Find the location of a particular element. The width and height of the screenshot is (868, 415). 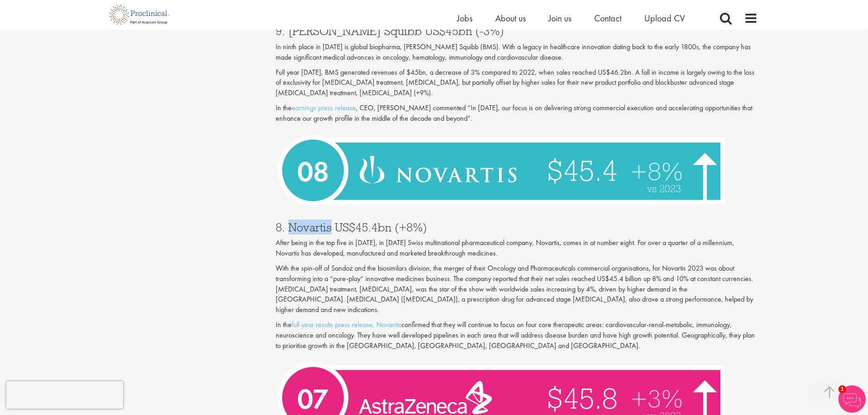

a: full year results press release, Novaritis is located at coordinates (347, 324).